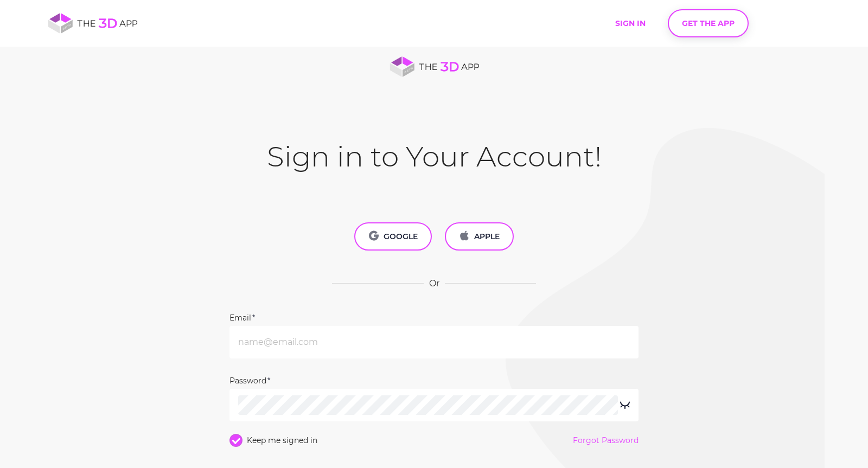  What do you see at coordinates (393, 236) in the screenshot?
I see `span: GOOGLE` at bounding box center [393, 236].